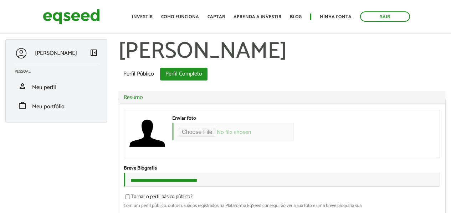 The height and width of the screenshot is (213, 451). I want to click on a: Perfil Público, so click(139, 74).